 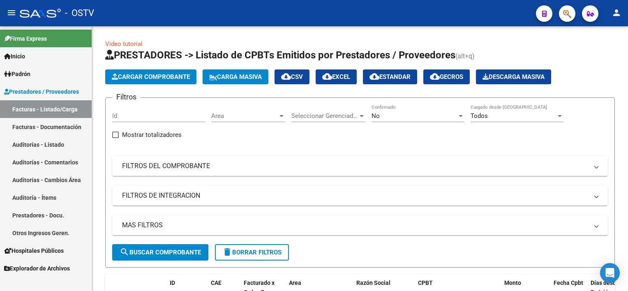 I want to click on span: Cargar Comprobante, so click(x=151, y=77).